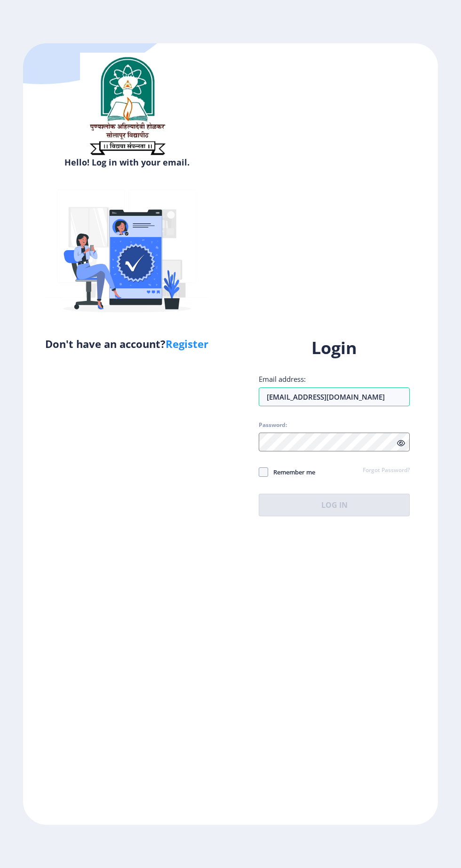 This screenshot has height=868, width=461. What do you see at coordinates (292, 472) in the screenshot?
I see `span: Remember me` at bounding box center [292, 472].